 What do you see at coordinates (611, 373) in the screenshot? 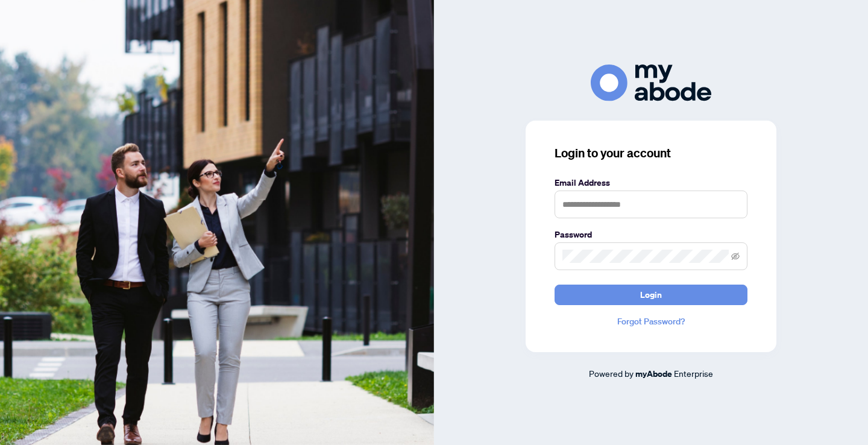
I see `span: Powered by` at bounding box center [611, 373].